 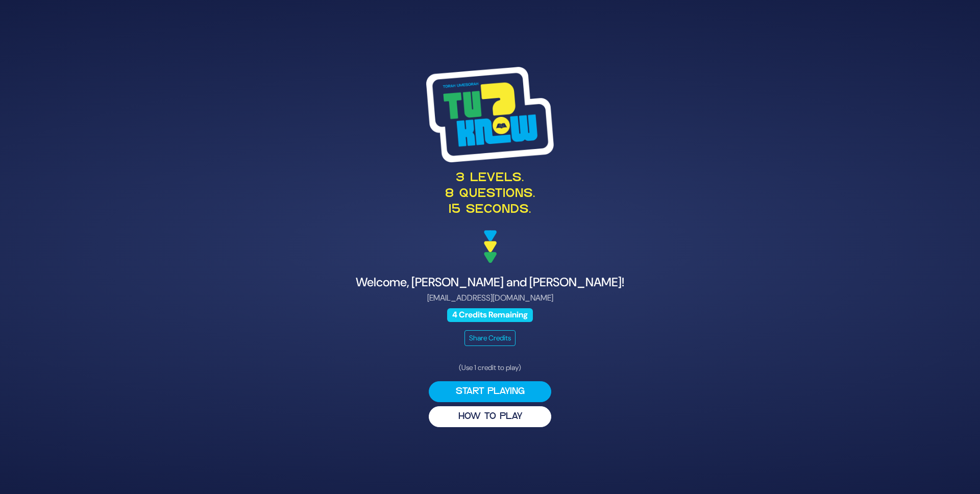 I want to click on img: decoration arrows, so click(x=490, y=247).